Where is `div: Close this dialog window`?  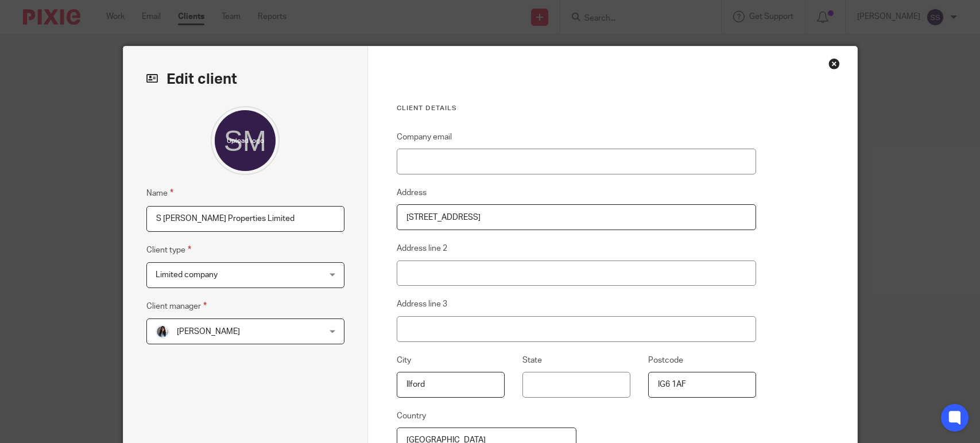
div: Close this dialog window is located at coordinates (834, 64).